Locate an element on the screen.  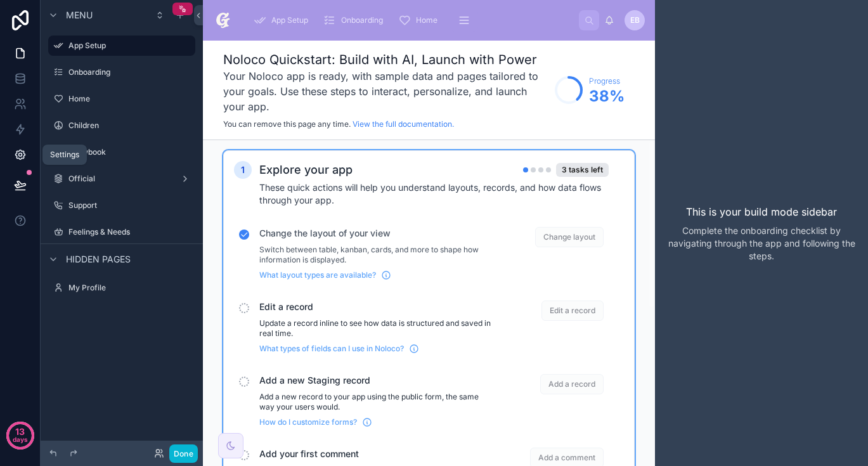
span: Menu is located at coordinates (79, 15).